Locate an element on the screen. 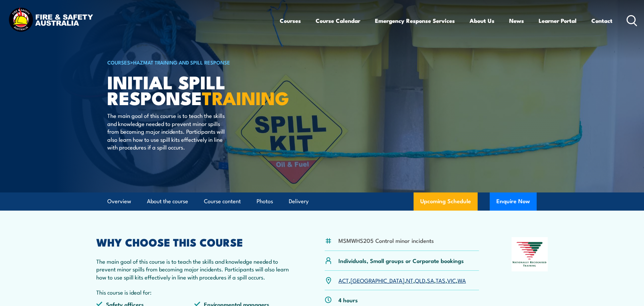 The height and width of the screenshot is (306, 644). strong: TRAINING is located at coordinates (246, 97).